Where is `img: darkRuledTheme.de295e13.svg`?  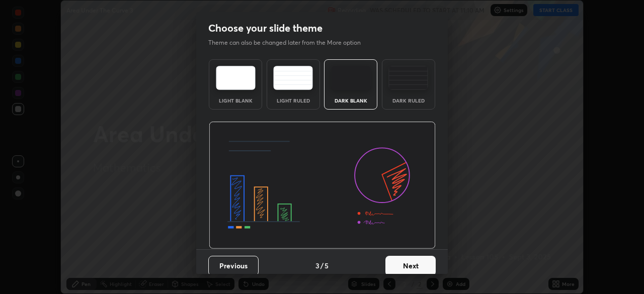 img: darkRuledTheme.de295e13.svg is located at coordinates (408, 78).